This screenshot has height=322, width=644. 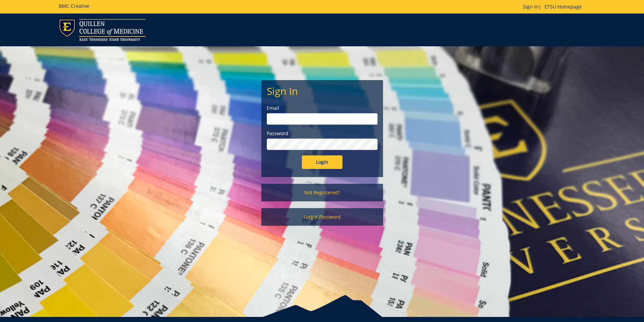 I want to click on img: ETSU logo, so click(x=102, y=30).